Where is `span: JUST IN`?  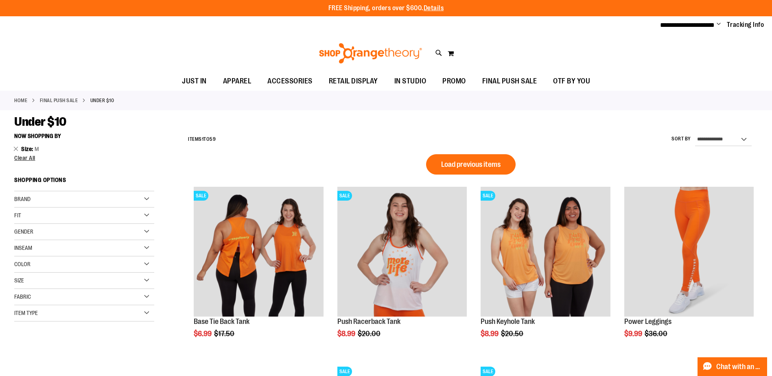 span: JUST IN is located at coordinates (194, 81).